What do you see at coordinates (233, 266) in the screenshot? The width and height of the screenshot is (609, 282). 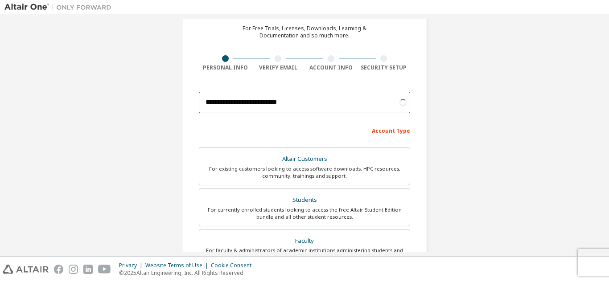 I see `div: Cookie Consent` at bounding box center [233, 266].